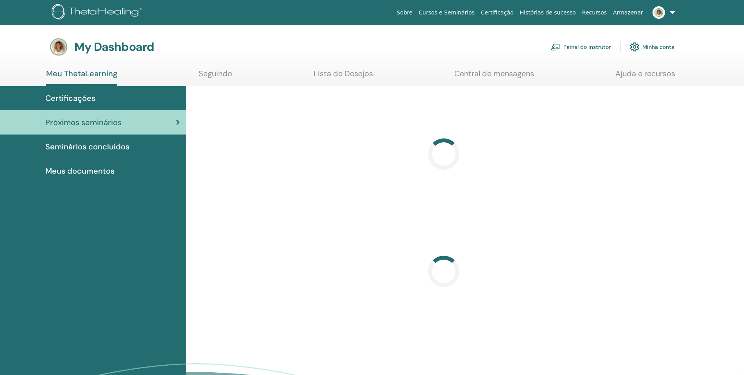 Image resolution: width=744 pixels, height=375 pixels. I want to click on a: Ajuda e recursos, so click(645, 76).